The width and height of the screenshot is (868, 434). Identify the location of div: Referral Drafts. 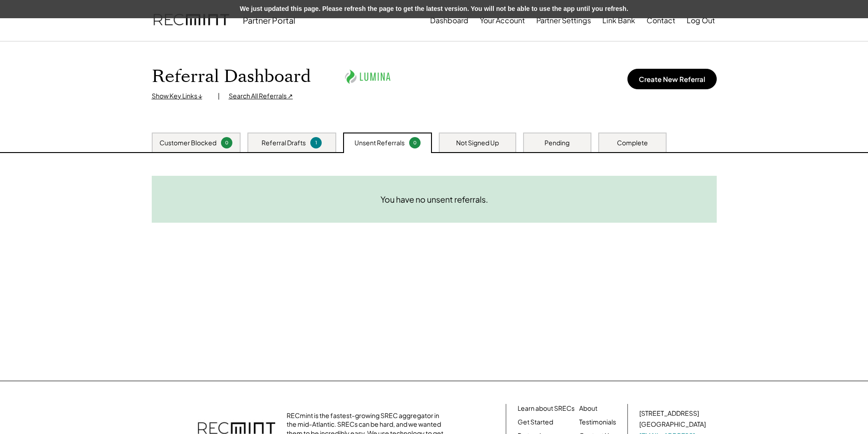
(284, 143).